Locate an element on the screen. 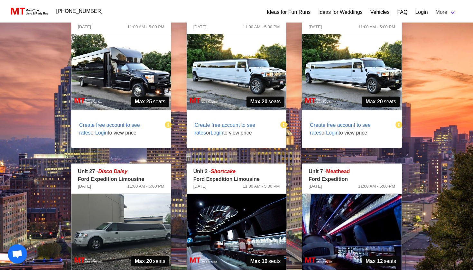 The width and height of the screenshot is (473, 270). span: Meathead is located at coordinates (338, 171).